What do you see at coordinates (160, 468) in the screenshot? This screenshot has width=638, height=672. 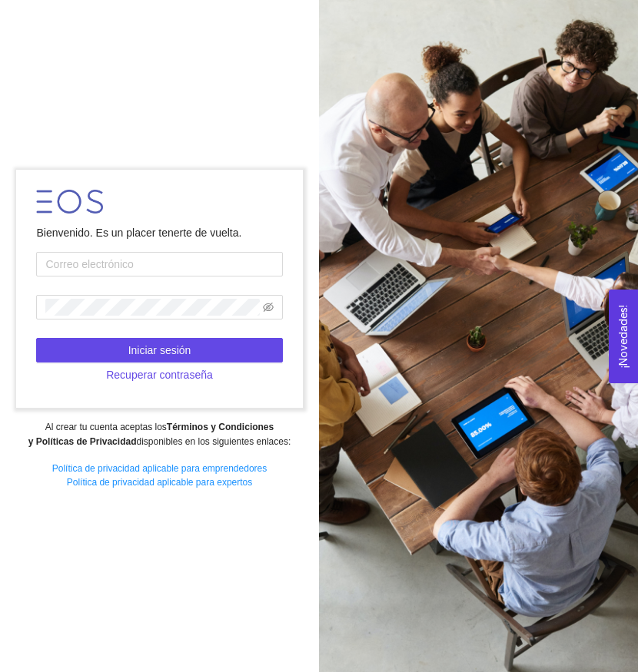 I see `a: Política de privacidad aplicable para emprendedores` at bounding box center [160, 468].